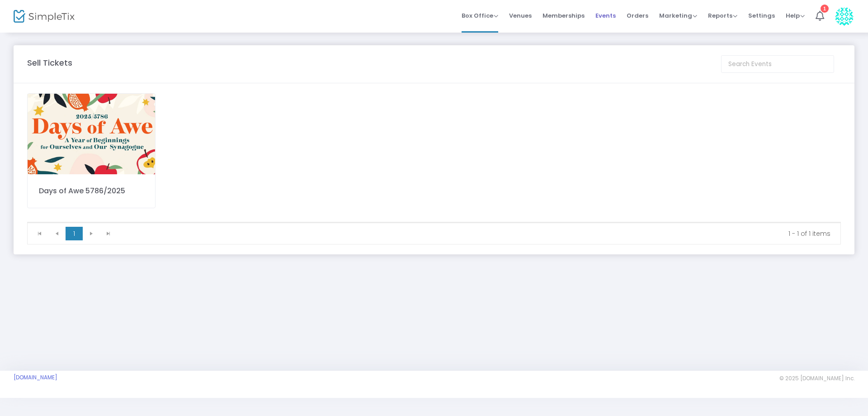 This screenshot has height=416, width=868. Describe the element at coordinates (434, 222) in the screenshot. I see `div: Data table` at that location.